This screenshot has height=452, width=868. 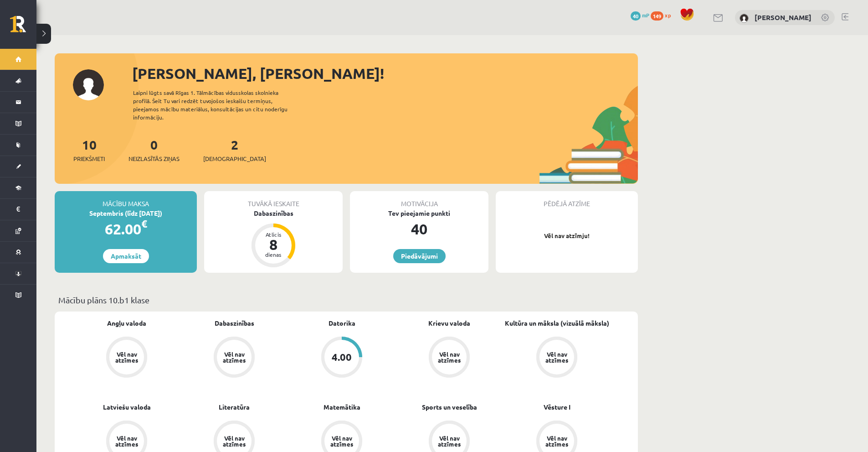 I want to click on a: Dabaszinības Atlicis 8 dienas, so click(x=274, y=239).